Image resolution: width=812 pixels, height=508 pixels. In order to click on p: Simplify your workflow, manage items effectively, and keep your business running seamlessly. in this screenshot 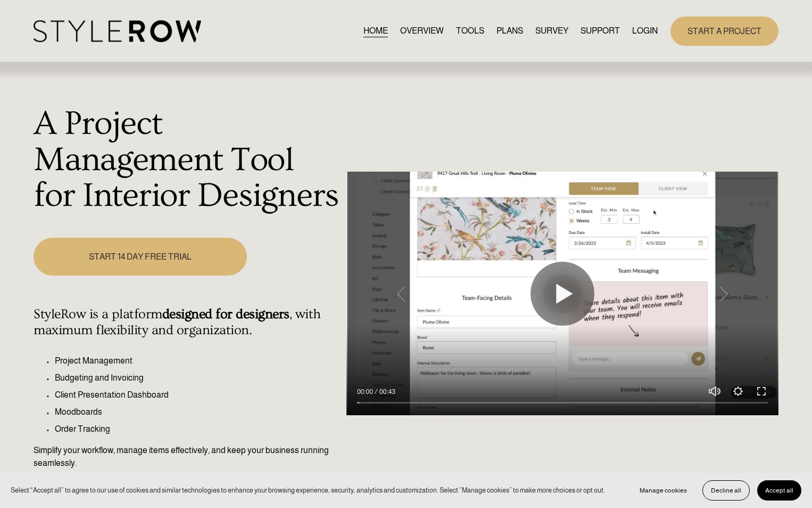, I will do `click(187, 457)`.